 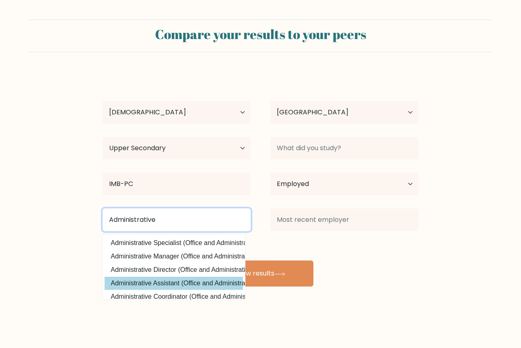 What do you see at coordinates (177, 184) in the screenshot?
I see `input: Most relevant educational institution` at bounding box center [177, 184].